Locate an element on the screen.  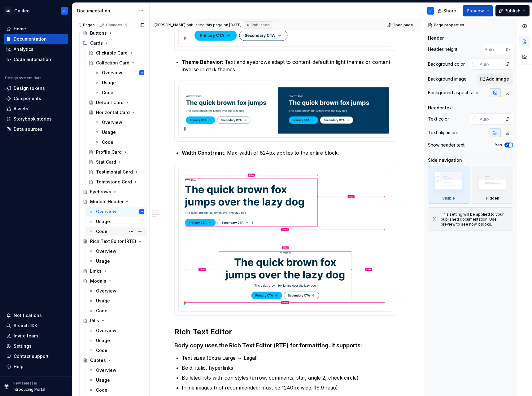
div: Profile Card is located at coordinates (109, 152).